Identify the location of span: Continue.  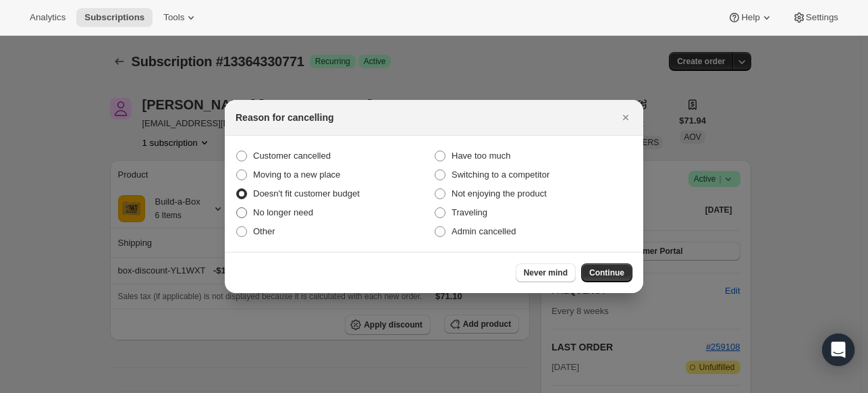
(606, 273).